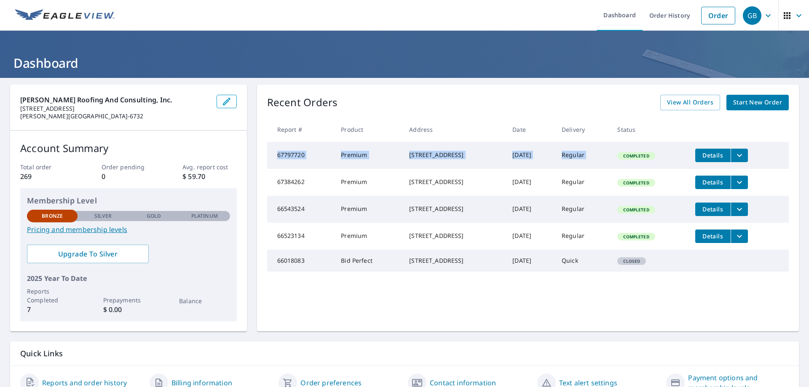  I want to click on span: Upgrade To Silver, so click(88, 254).